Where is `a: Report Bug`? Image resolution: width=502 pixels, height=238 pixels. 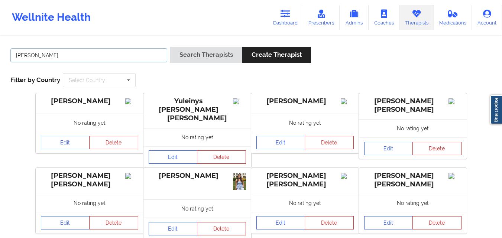 a: Report Bug is located at coordinates (496, 110).